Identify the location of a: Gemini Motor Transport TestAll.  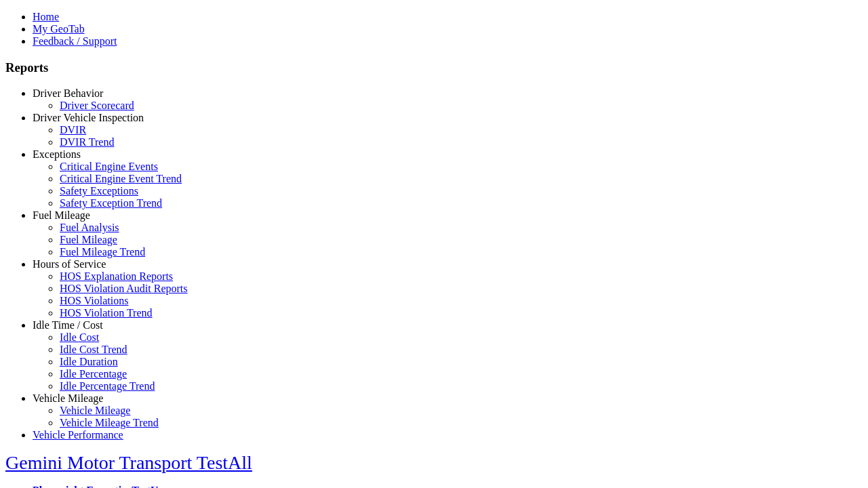
(129, 462).